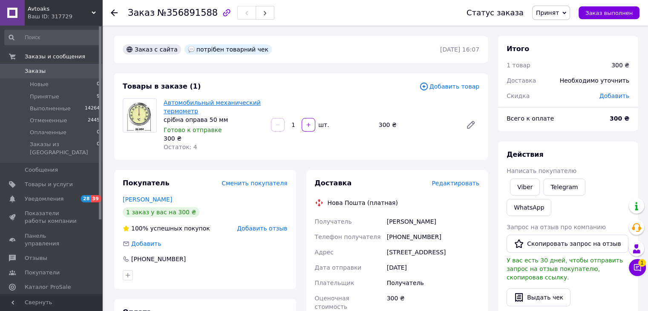  Describe the element at coordinates (48, 133) in the screenshot. I see `span: Оплаченные` at that location.